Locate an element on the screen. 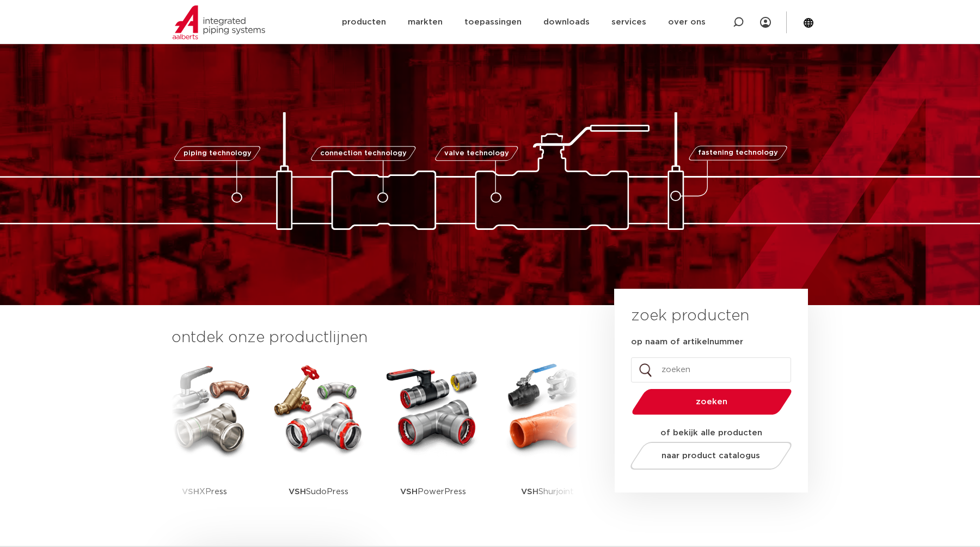  span: piping technology is located at coordinates (217, 153).